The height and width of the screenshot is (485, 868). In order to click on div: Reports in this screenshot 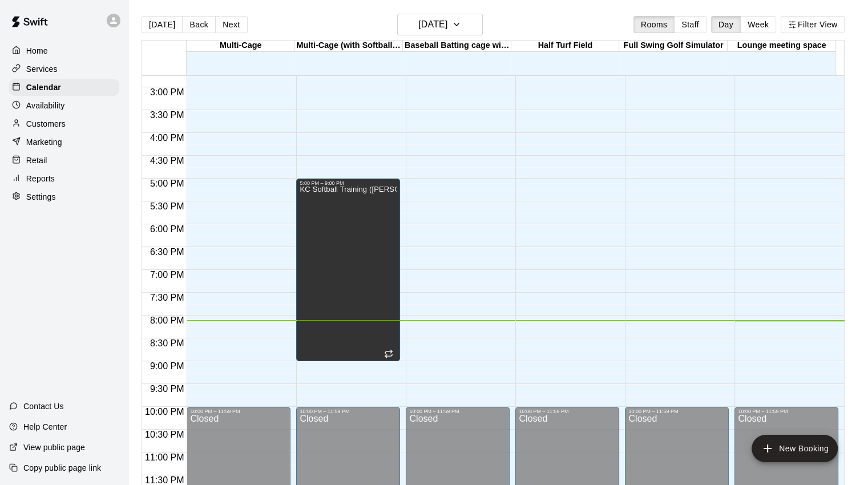, I will do `click(64, 178)`.